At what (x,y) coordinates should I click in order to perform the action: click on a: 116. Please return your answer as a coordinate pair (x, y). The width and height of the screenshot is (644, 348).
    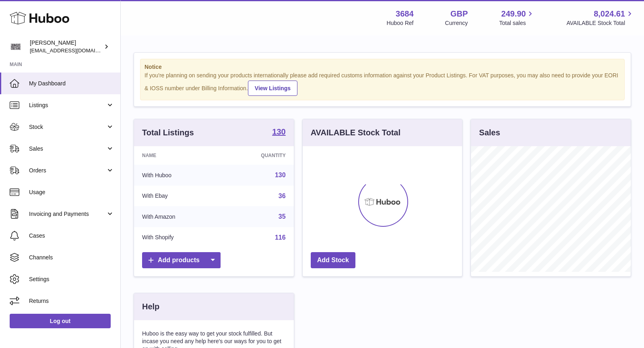
    Looking at the image, I should click on (280, 237).